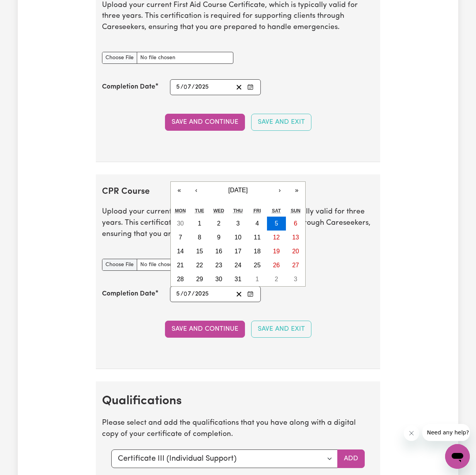  I want to click on abbr: 22 July 2025, so click(200, 265).